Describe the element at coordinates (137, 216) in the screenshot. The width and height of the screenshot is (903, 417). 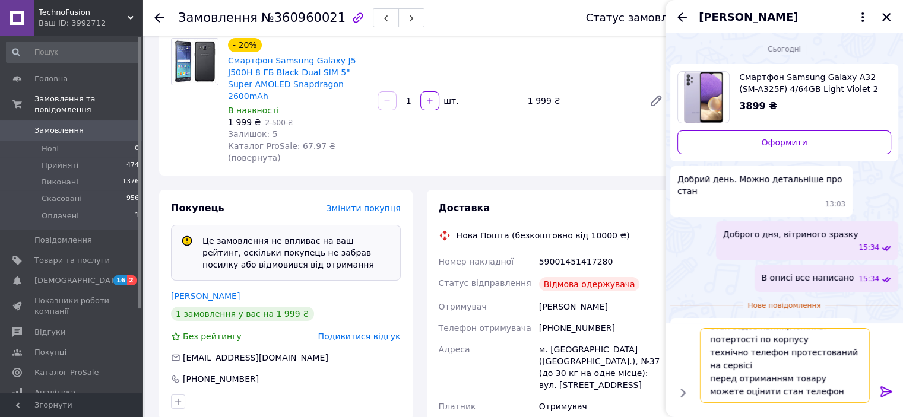
I see `span: 1` at that location.